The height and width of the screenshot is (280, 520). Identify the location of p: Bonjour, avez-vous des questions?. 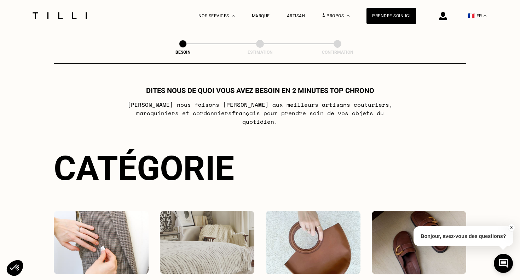
(464, 236).